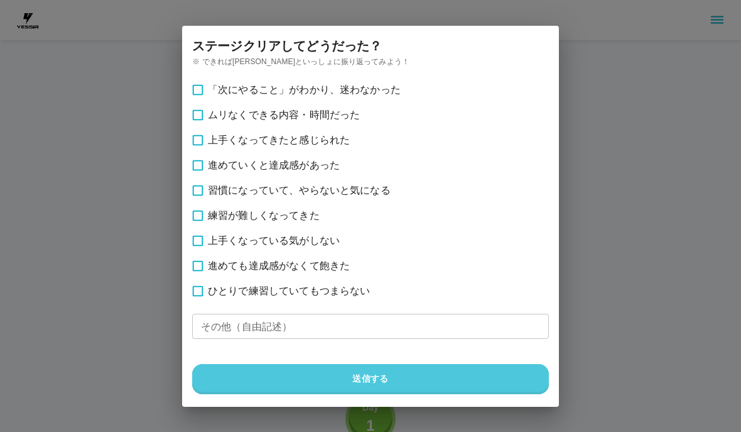 Image resolution: width=741 pixels, height=432 pixels. Describe the element at coordinates (274, 165) in the screenshot. I see `span: 進めていくと達成感があった` at that location.